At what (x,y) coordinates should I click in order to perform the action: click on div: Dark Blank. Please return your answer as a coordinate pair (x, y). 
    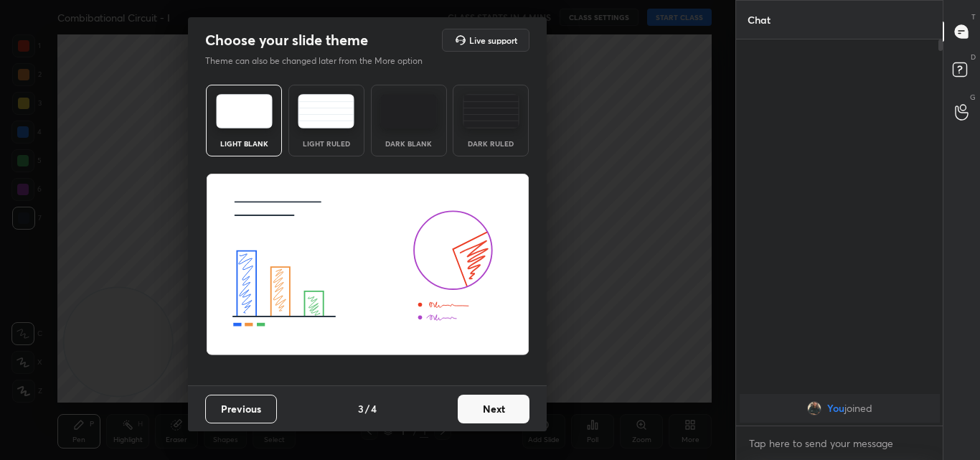
    Looking at the image, I should click on (409, 144).